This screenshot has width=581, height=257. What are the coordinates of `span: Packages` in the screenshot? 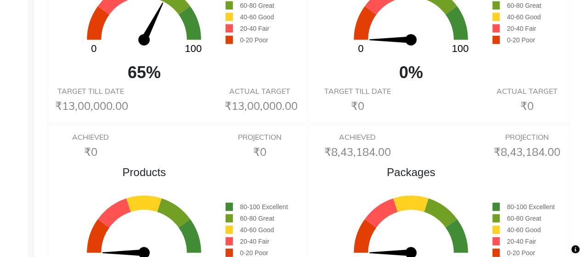 It's located at (411, 172).